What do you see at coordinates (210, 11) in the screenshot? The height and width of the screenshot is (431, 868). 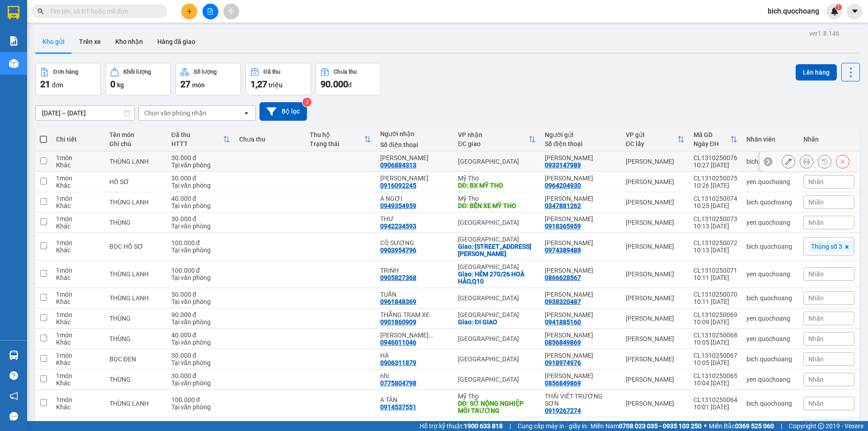 I see `span: file-add` at bounding box center [210, 11].